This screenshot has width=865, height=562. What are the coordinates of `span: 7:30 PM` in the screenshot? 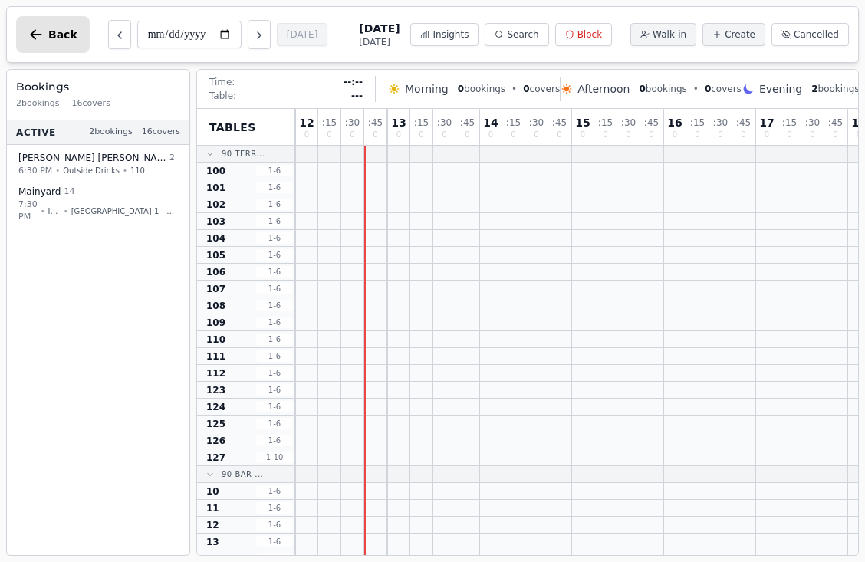 It's located at (28, 210).